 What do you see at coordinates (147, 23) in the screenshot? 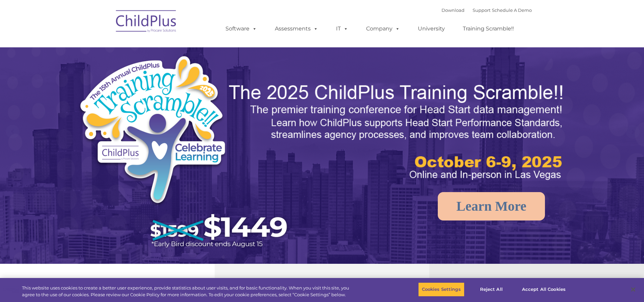
I see `img: ChildPlus by Procare Solutions` at bounding box center [147, 23].